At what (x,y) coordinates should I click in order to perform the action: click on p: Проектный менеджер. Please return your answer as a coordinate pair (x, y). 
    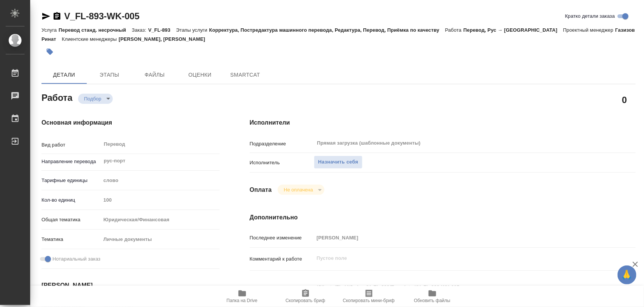
    Looking at the image, I should click on (589, 30).